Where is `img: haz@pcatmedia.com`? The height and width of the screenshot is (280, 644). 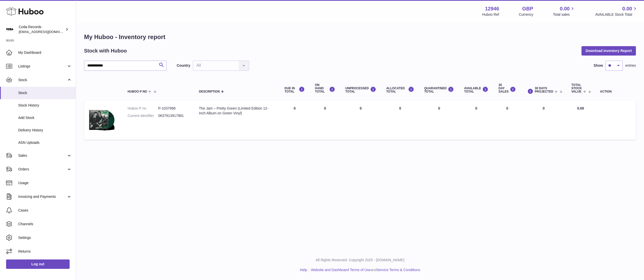 img: haz@pcatmedia.com is located at coordinates (10, 29).